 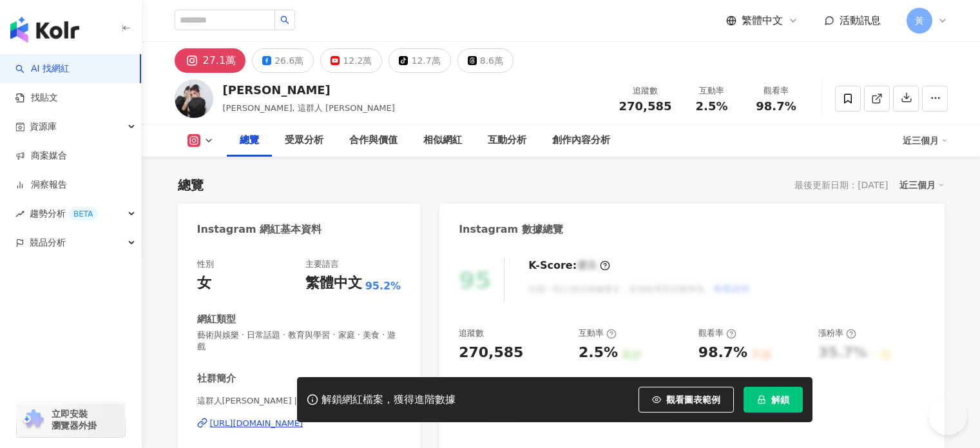 What do you see at coordinates (41, 156) in the screenshot?
I see `a: 商案媒合` at bounding box center [41, 156].